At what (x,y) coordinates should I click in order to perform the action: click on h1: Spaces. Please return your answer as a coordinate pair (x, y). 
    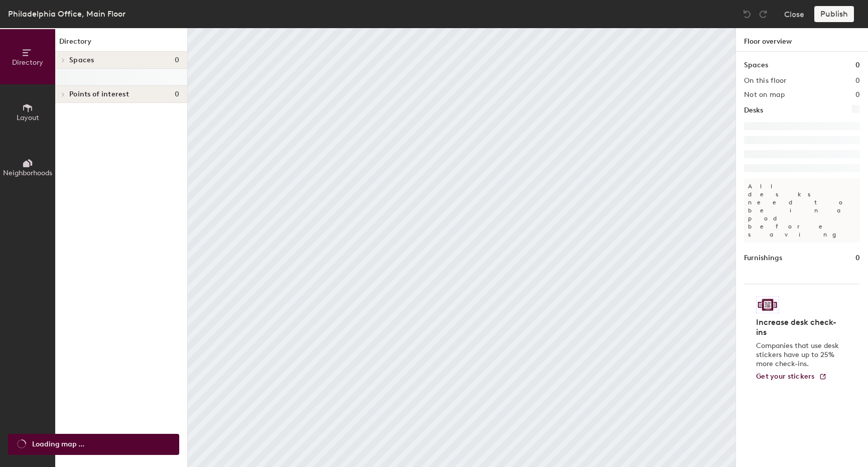
    Looking at the image, I should click on (756, 65).